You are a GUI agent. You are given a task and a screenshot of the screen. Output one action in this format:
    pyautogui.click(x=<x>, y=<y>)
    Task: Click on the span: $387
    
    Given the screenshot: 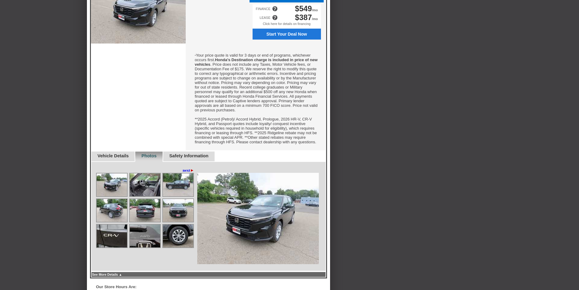 What is the action you would take?
    pyautogui.click(x=304, y=17)
    